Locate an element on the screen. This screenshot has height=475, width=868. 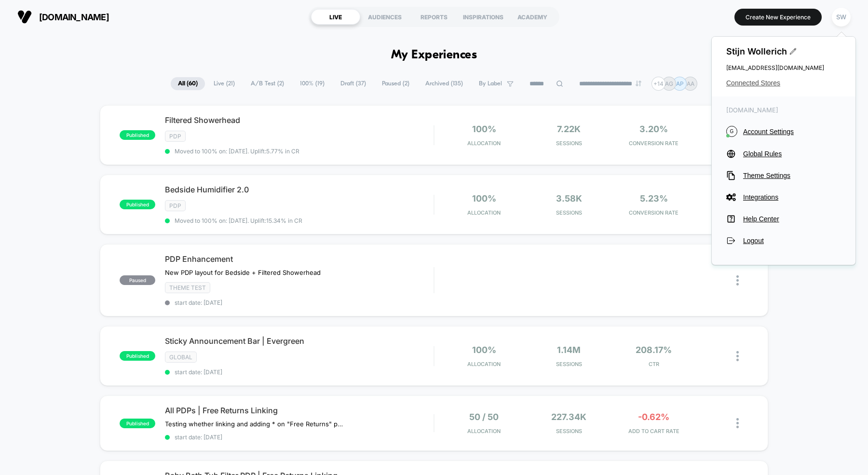
span: 100% ( 19 ) is located at coordinates (312, 83).